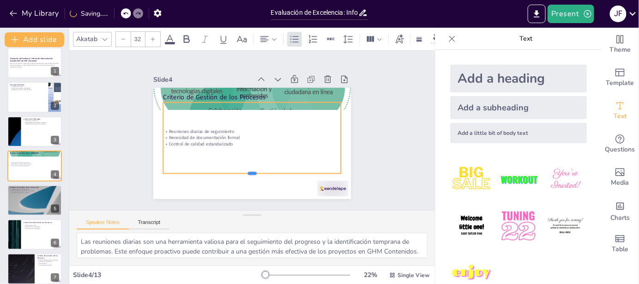  I want to click on div: Add a subheading, so click(518, 108).